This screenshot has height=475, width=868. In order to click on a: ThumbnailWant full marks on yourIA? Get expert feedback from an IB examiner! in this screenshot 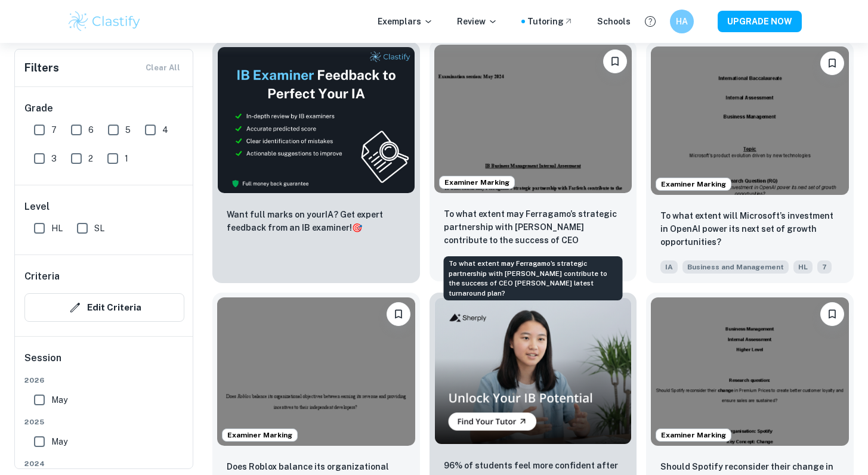, I will do `click(317, 162)`.